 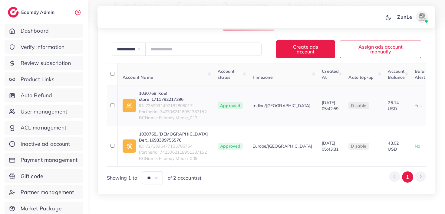 What do you see at coordinates (49, 160) in the screenshot?
I see `span: Payment management` at bounding box center [49, 160].